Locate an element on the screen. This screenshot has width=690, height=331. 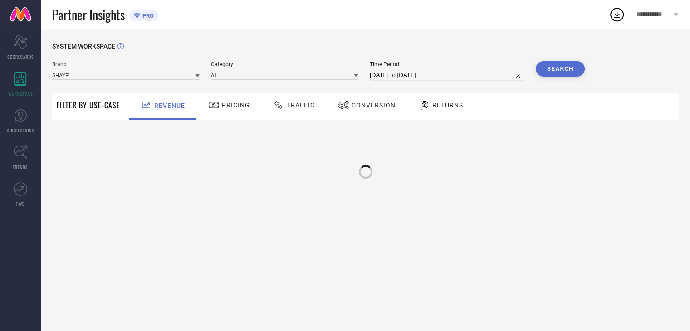
span: Partner Insights is located at coordinates (89, 15).